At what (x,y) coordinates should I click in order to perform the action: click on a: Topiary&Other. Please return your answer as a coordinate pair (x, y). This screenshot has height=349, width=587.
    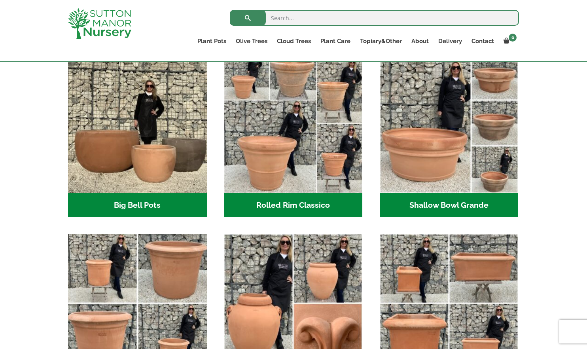
    Looking at the image, I should click on (381, 41).